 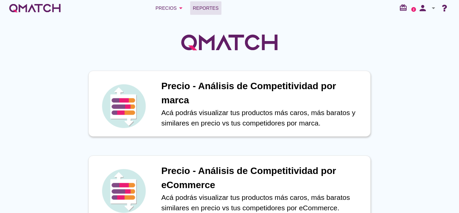 What do you see at coordinates (35, 8) in the screenshot?
I see `a: white-qmatch-logo` at bounding box center [35, 8].